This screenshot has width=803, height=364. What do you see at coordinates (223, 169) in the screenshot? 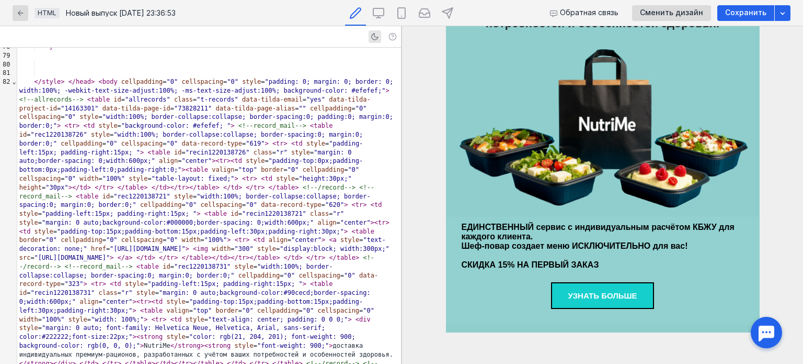
I see `span: valign` at bounding box center [223, 169].